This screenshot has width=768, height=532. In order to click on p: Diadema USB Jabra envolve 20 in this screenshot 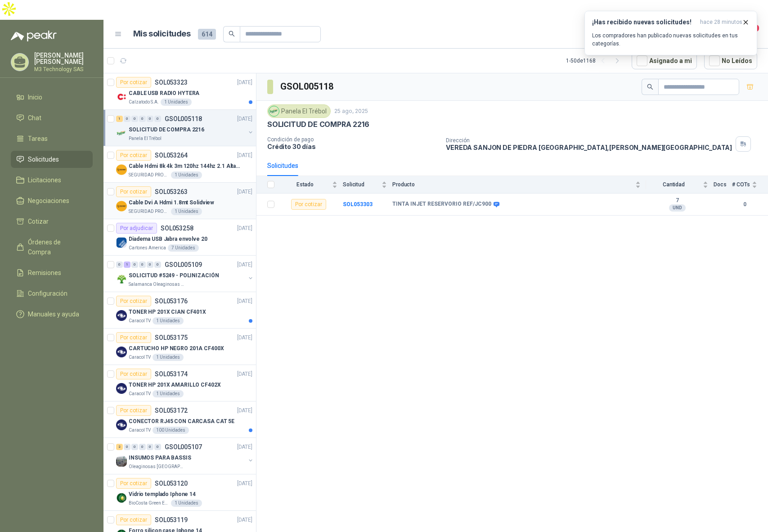, I will do `click(168, 239)`.